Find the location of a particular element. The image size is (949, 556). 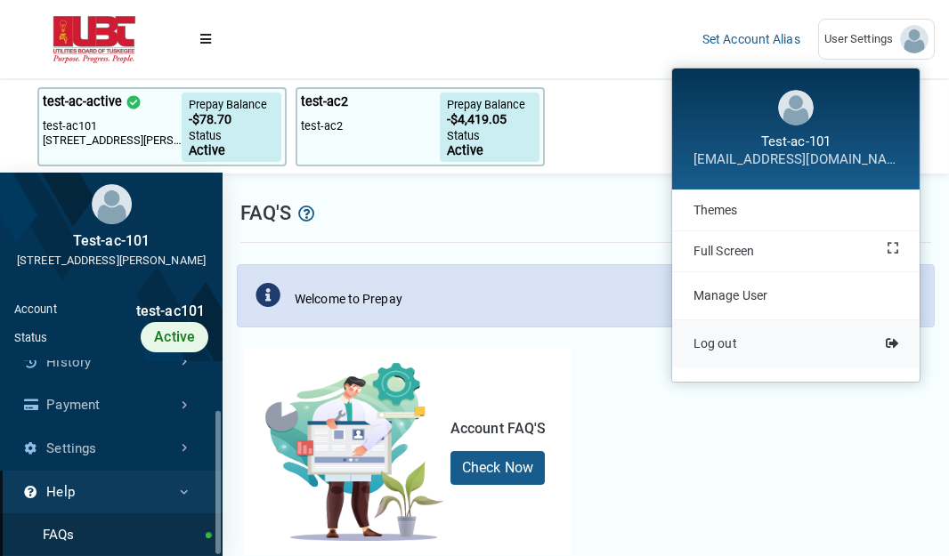

span: Log out is located at coordinates (715, 344).